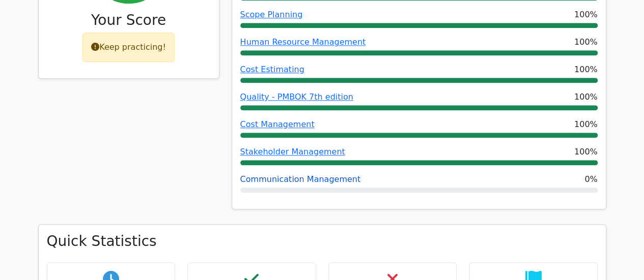 The image size is (644, 280). Describe the element at coordinates (129, 47) in the screenshot. I see `div: Keep practicing!` at that location.